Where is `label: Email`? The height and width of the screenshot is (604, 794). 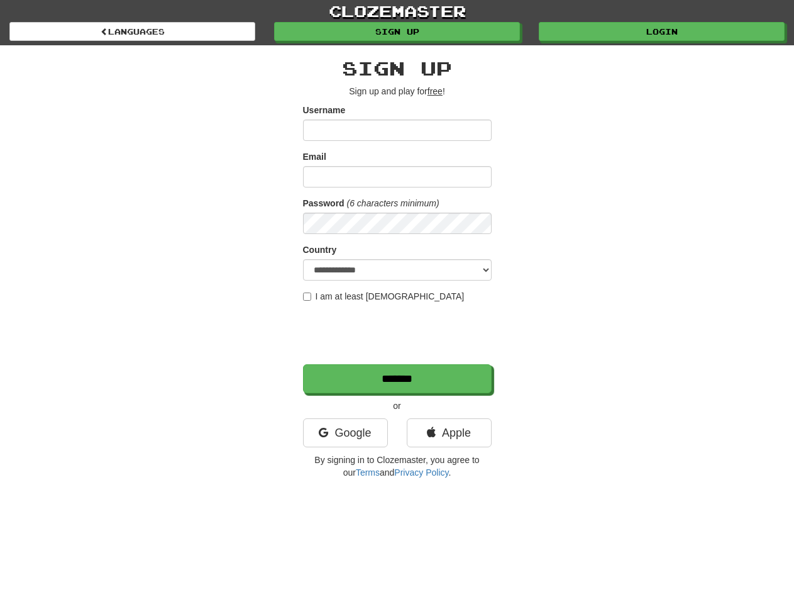 label: Email is located at coordinates (314, 157).